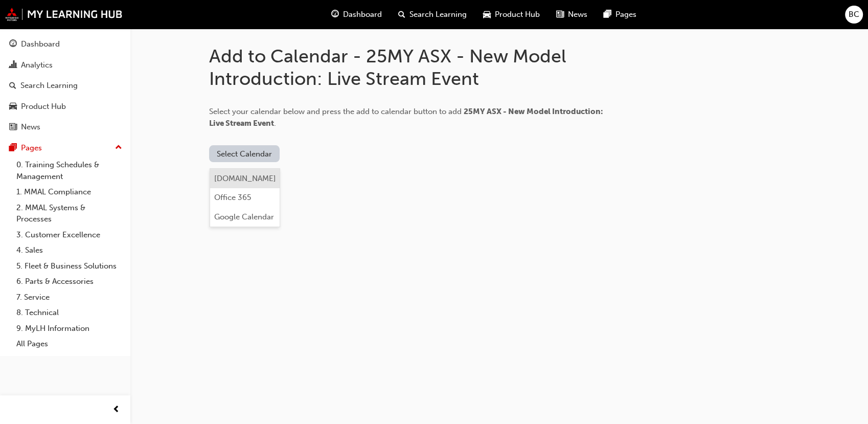 The width and height of the screenshot is (868, 424). What do you see at coordinates (517, 14) in the screenshot?
I see `span: Product Hub` at bounding box center [517, 14].